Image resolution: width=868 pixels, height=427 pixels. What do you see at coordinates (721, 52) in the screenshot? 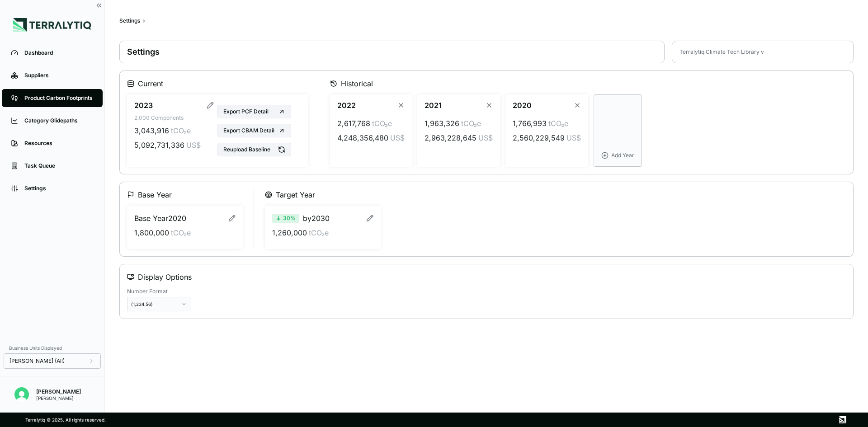
I see `div: Terralytiq Climate Tech Library v` at bounding box center [721, 52].